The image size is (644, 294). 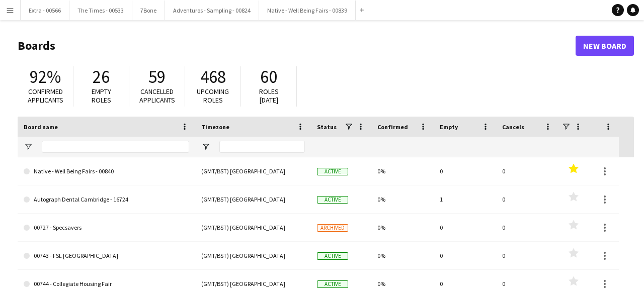 I want to click on button: The Times - 00533, so click(x=100, y=10).